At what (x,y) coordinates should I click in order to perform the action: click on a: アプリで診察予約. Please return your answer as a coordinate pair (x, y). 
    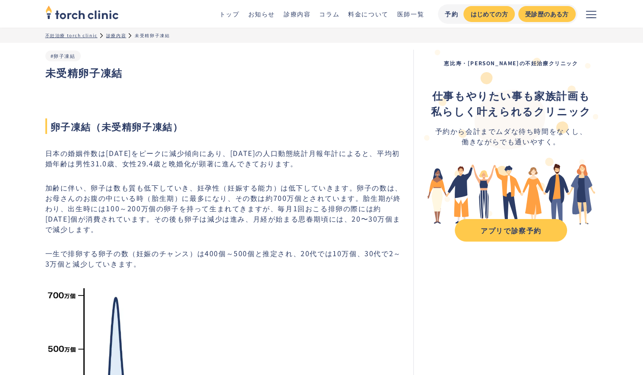
    Looking at the image, I should click on (511, 230).